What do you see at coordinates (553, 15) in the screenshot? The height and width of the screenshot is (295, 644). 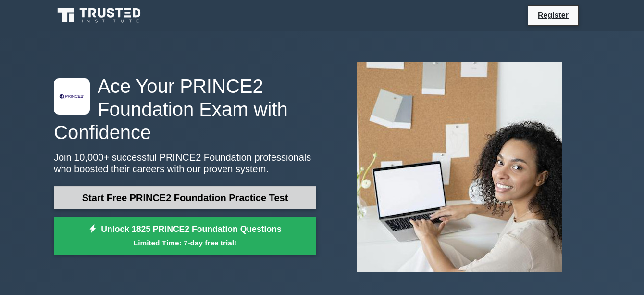 I see `a: Register` at bounding box center [553, 15].